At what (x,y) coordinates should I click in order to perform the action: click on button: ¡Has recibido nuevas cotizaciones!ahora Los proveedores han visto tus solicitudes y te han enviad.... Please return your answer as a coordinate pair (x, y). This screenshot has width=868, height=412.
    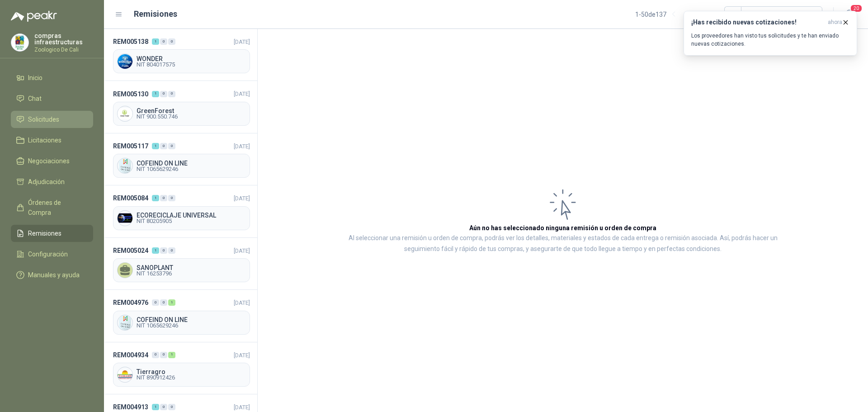
    Looking at the image, I should click on (770, 33).